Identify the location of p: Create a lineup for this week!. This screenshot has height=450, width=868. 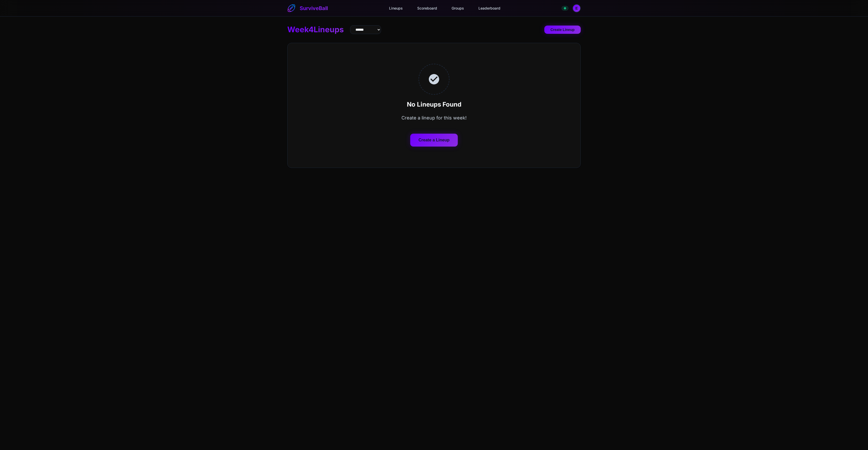
(434, 118).